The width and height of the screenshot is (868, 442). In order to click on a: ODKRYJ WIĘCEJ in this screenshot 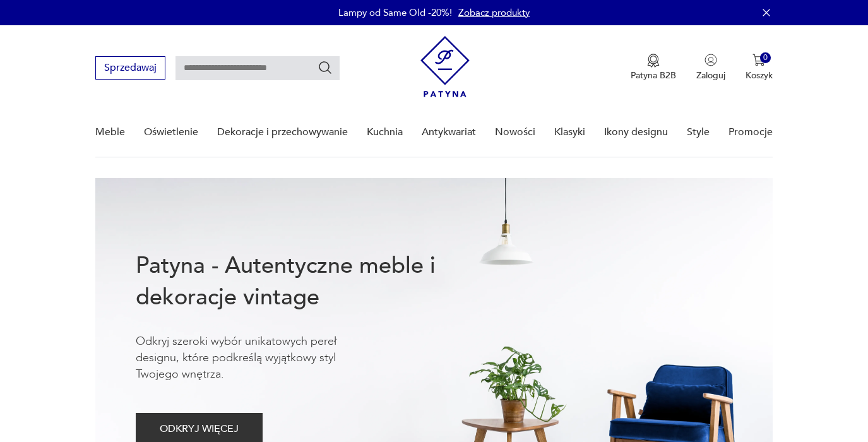, I will do `click(199, 430)`.